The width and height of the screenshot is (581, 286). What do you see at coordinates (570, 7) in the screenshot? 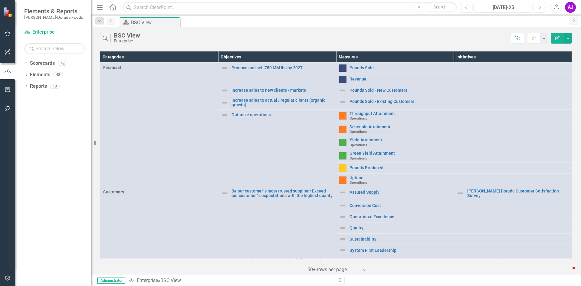
I see `div: AJ` at bounding box center [570, 7].